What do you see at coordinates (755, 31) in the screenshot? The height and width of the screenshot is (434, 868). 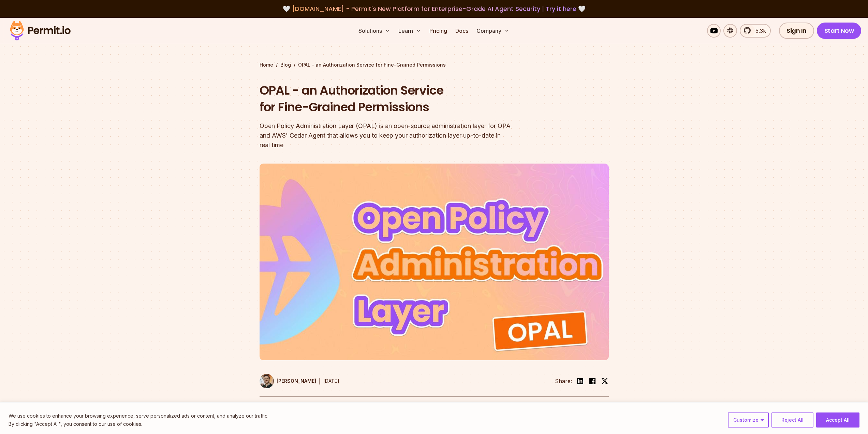 I see `a: 5.3k` at bounding box center [755, 31].